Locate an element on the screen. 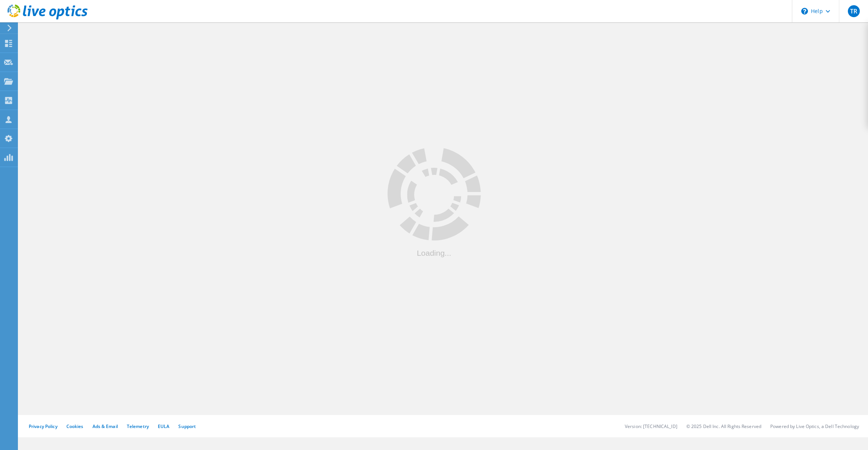 This screenshot has height=450, width=868. div: Loading... is located at coordinates (434, 253).